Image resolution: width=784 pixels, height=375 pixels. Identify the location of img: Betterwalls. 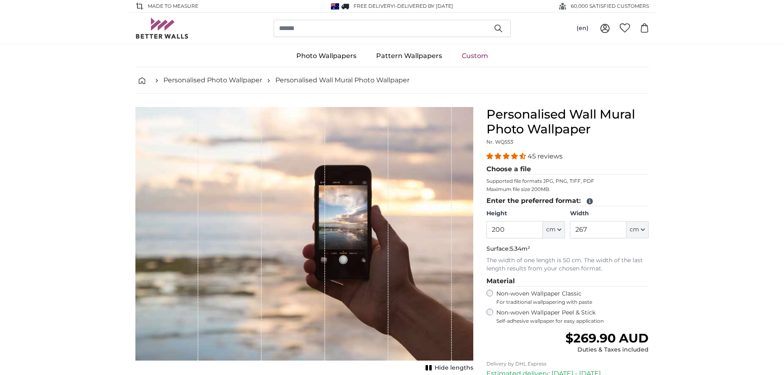
(162, 28).